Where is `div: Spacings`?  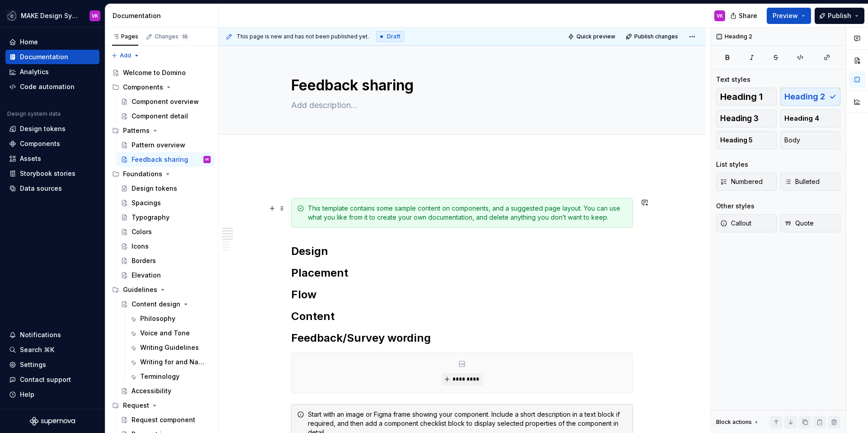
div: Spacings is located at coordinates (146, 203).